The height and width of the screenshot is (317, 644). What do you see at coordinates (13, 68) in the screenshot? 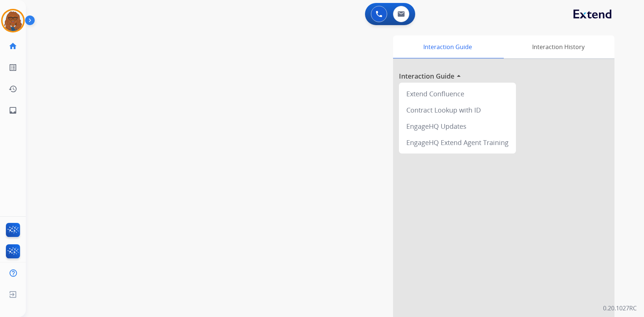
I see `mat-icon: list_alt` at bounding box center [13, 68].